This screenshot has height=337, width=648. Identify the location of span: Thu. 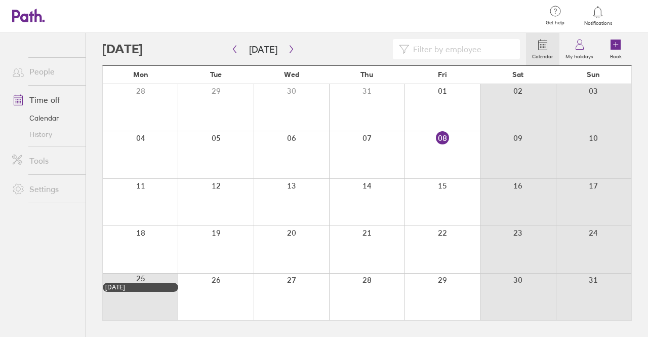
(367, 74).